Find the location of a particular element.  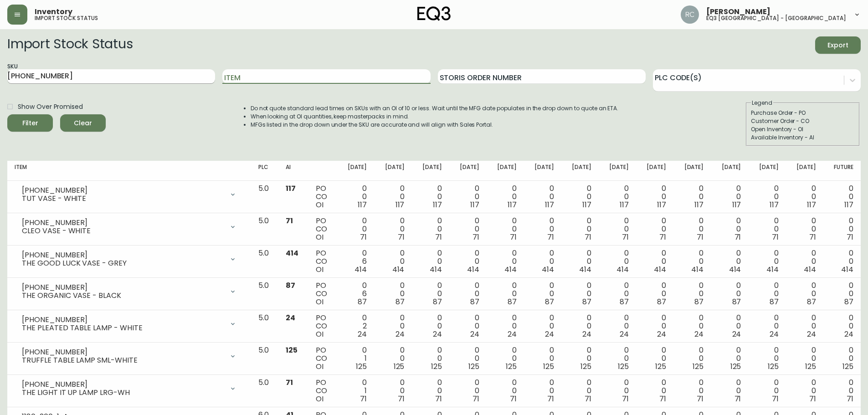

div: Purchase Order - PO is located at coordinates (803, 113).